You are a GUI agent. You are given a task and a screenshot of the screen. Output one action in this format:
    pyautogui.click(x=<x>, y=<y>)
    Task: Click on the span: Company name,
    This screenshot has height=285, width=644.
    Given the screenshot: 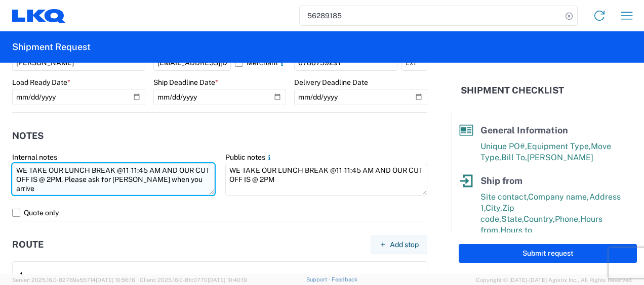 What is the action you would take?
    pyautogui.click(x=558, y=197)
    